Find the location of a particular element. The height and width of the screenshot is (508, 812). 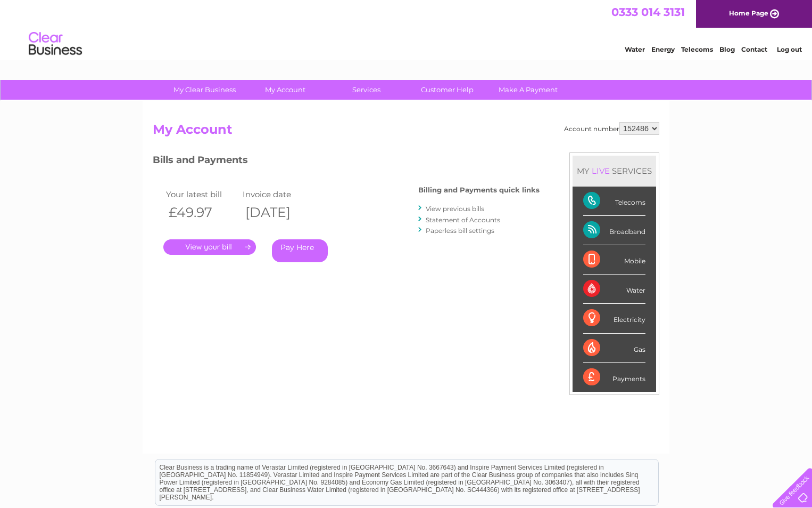

a: View previous bills is located at coordinates (455, 209).